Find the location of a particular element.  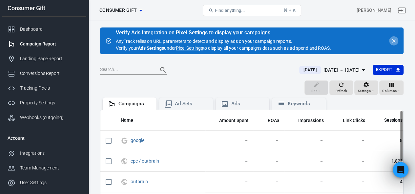

a: google is located at coordinates (137, 141).